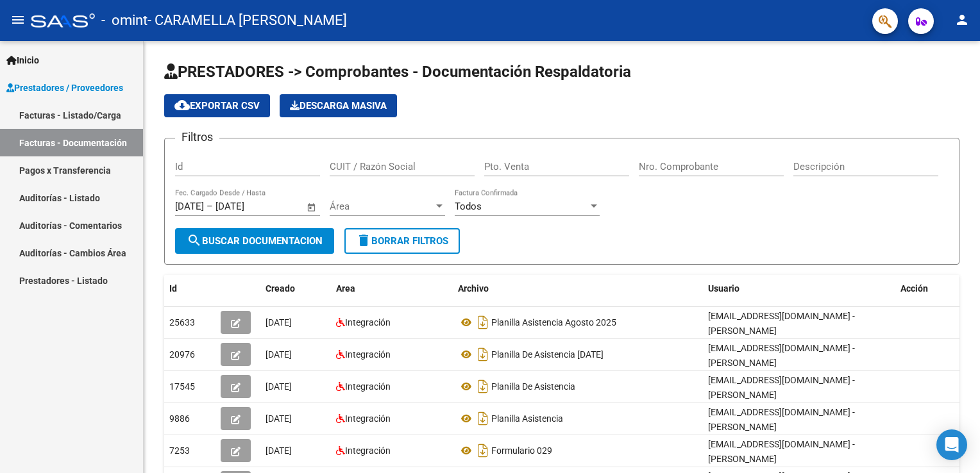 This screenshot has width=980, height=473. What do you see at coordinates (338, 105) in the screenshot?
I see `span: Descarga Masiva` at bounding box center [338, 105].